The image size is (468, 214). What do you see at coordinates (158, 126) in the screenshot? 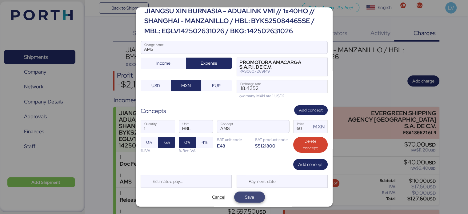
I see `input: Quantity` at bounding box center [158, 126].